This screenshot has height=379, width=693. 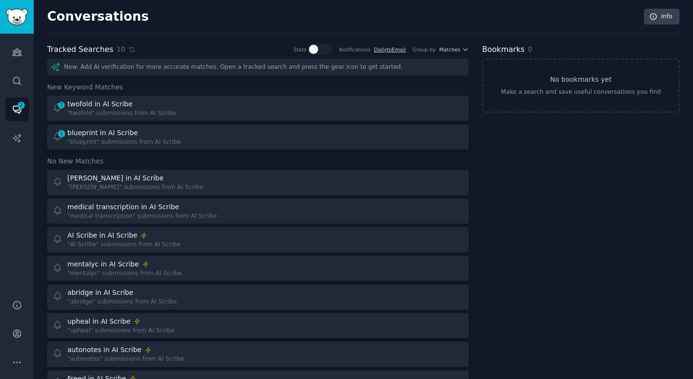 What do you see at coordinates (450, 50) in the screenshot?
I see `span: Matches` at bounding box center [450, 50].